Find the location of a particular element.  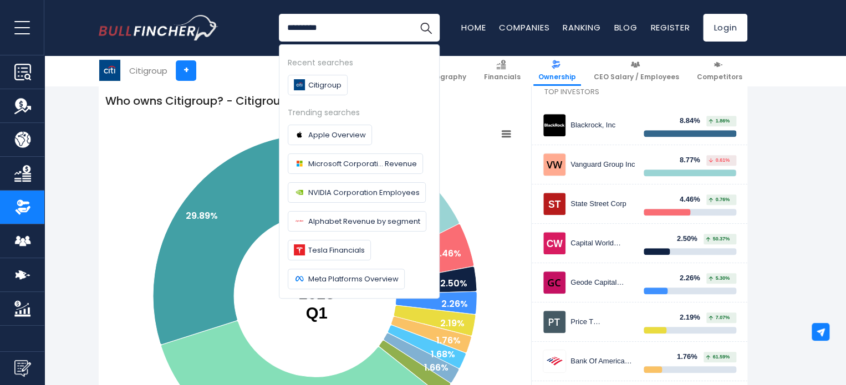

span: Ownership is located at coordinates (557, 77).